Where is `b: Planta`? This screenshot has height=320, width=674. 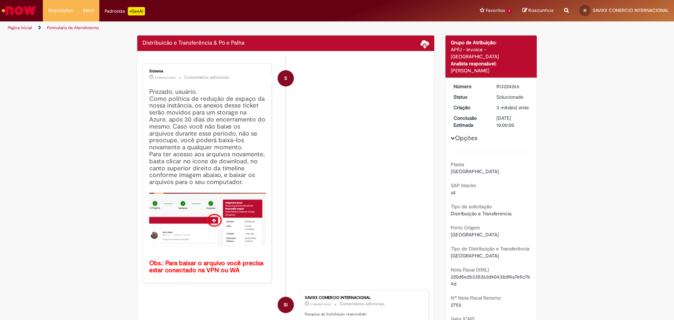
b: Planta is located at coordinates (457, 164).